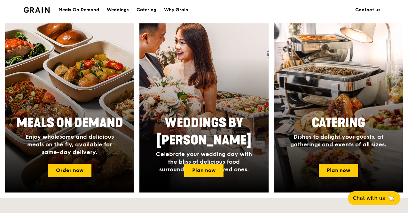 The image size is (408, 213). What do you see at coordinates (118, 10) in the screenshot?
I see `div: Weddings` at bounding box center [118, 10].